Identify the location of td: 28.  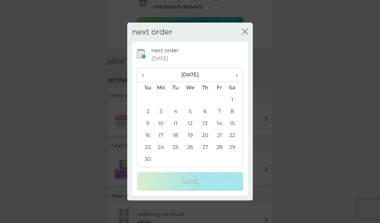
(219, 147).